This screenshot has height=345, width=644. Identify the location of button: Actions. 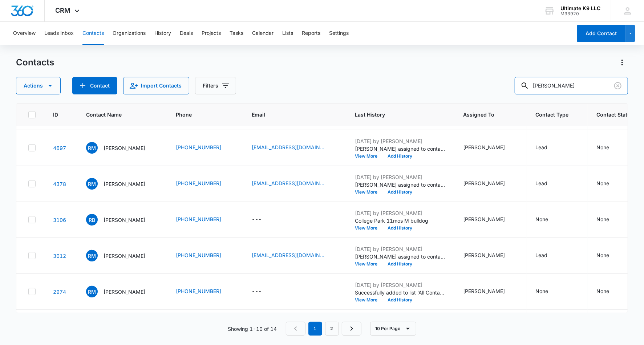
(38, 86).